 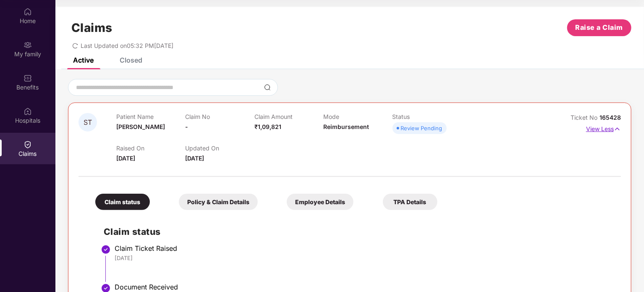 I want to click on p: Claim No, so click(x=220, y=116).